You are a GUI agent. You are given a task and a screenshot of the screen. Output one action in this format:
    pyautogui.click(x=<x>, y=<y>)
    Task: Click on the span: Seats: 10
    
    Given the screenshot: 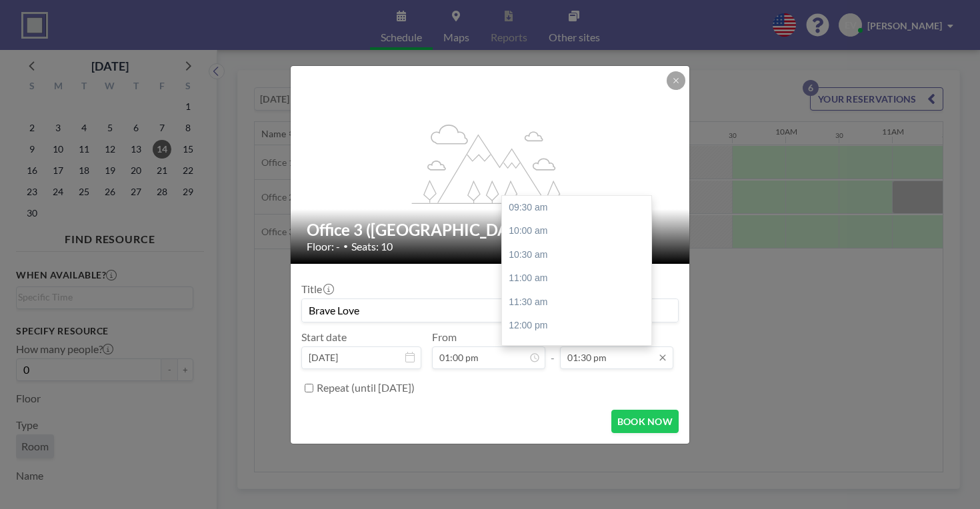 What is the action you would take?
    pyautogui.click(x=371, y=247)
    